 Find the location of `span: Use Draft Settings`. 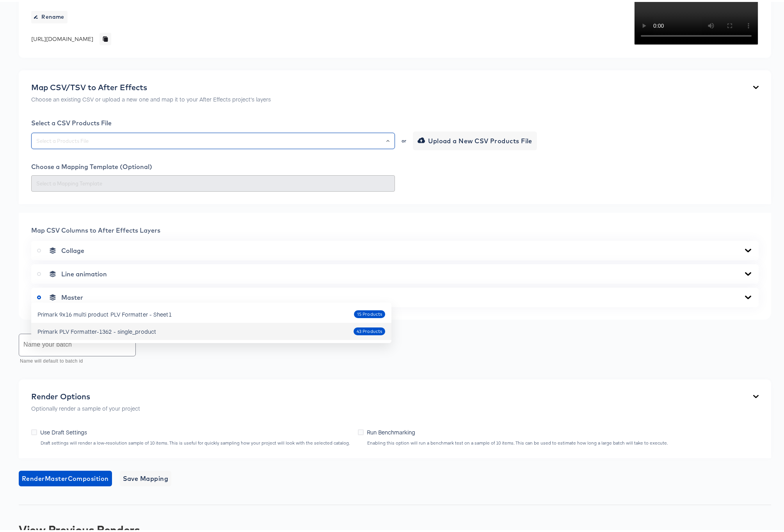

span: Use Draft Settings is located at coordinates (64, 430).